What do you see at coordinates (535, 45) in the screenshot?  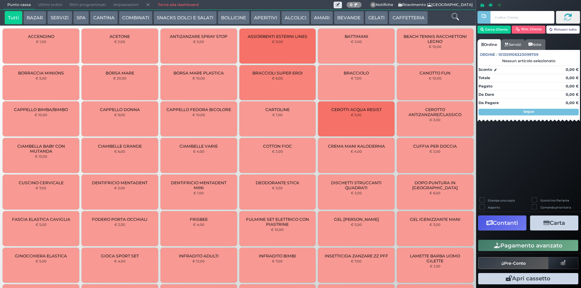 I see `a: Note` at bounding box center [535, 45].